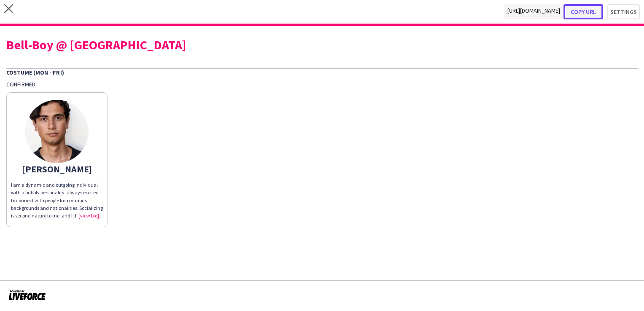  What do you see at coordinates (57, 132) in the screenshot?
I see `img: thumb-670f555ea0675.jpeg` at bounding box center [57, 132].